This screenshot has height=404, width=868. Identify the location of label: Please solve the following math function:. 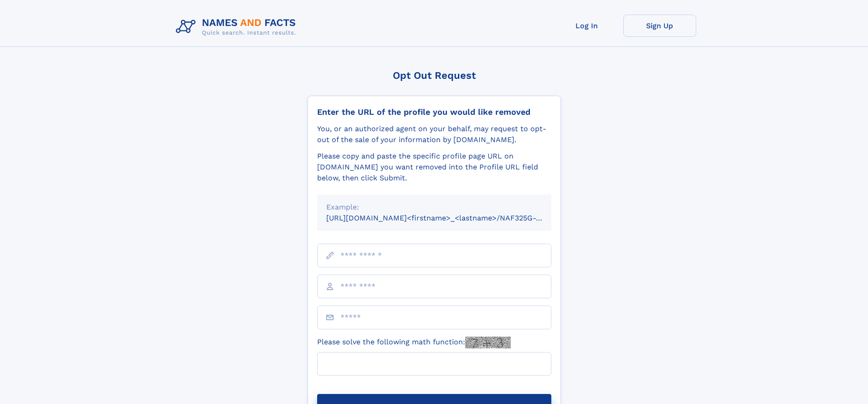
(414, 343).